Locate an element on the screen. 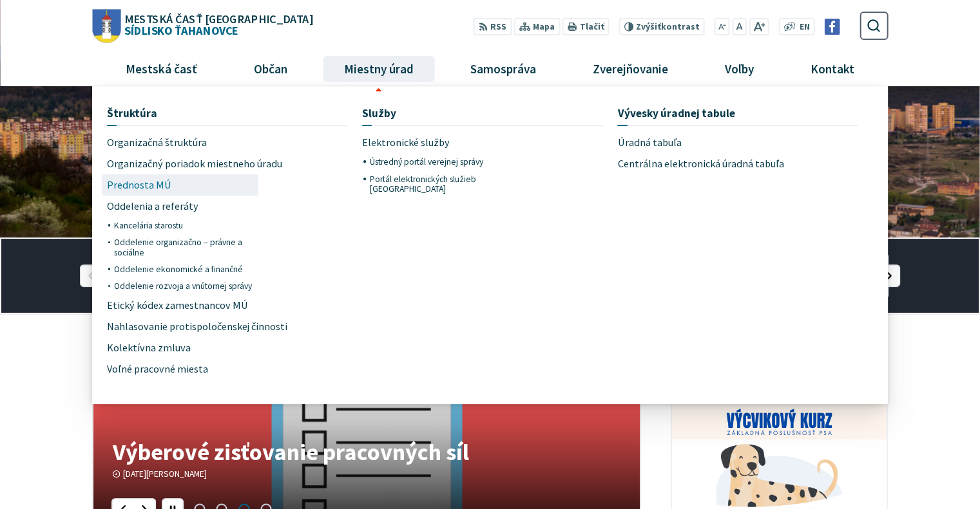 This screenshot has width=980, height=509. span: Oddelenie organizačno – právne a sociálne is located at coordinates (184, 247).